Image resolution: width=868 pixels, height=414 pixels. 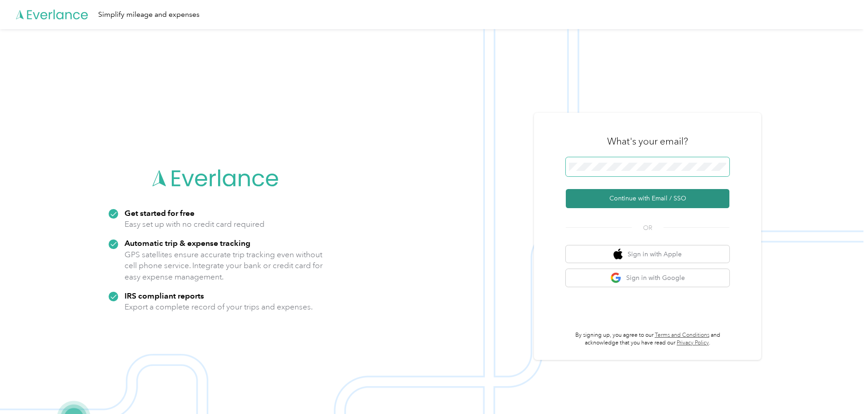 I want to click on img: google logo, so click(x=615, y=278).